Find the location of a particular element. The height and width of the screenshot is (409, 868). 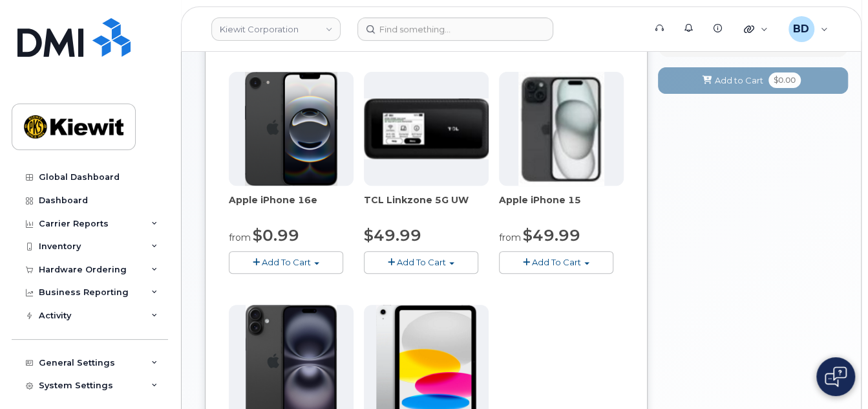

img: iphone15.jpg is located at coordinates (561, 129).